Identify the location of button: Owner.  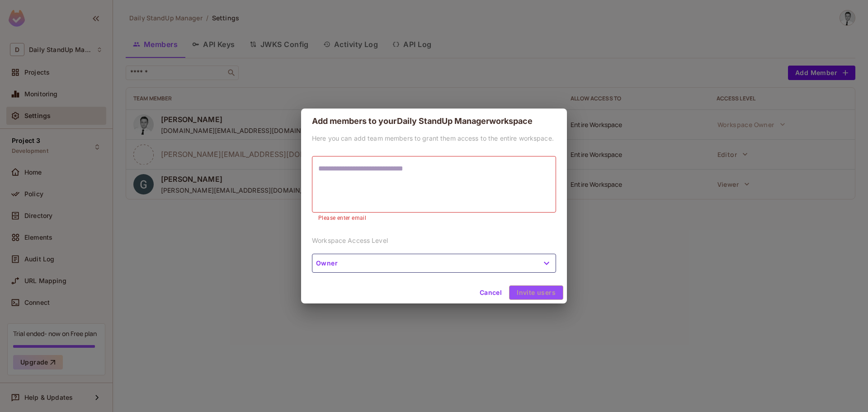
(434, 263).